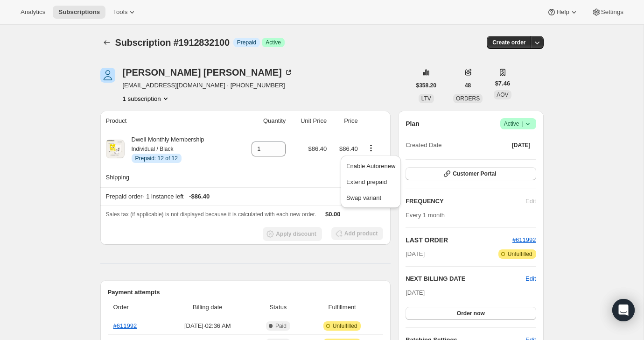  I want to click on span: Subscriptions, so click(79, 12).